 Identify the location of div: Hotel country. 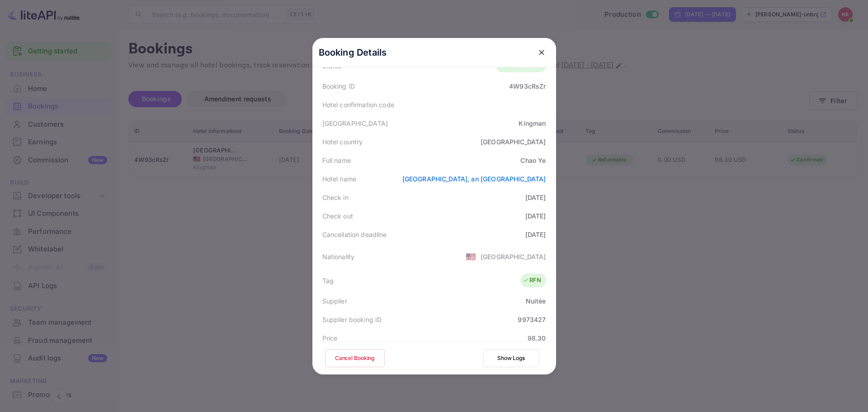
(343, 142).